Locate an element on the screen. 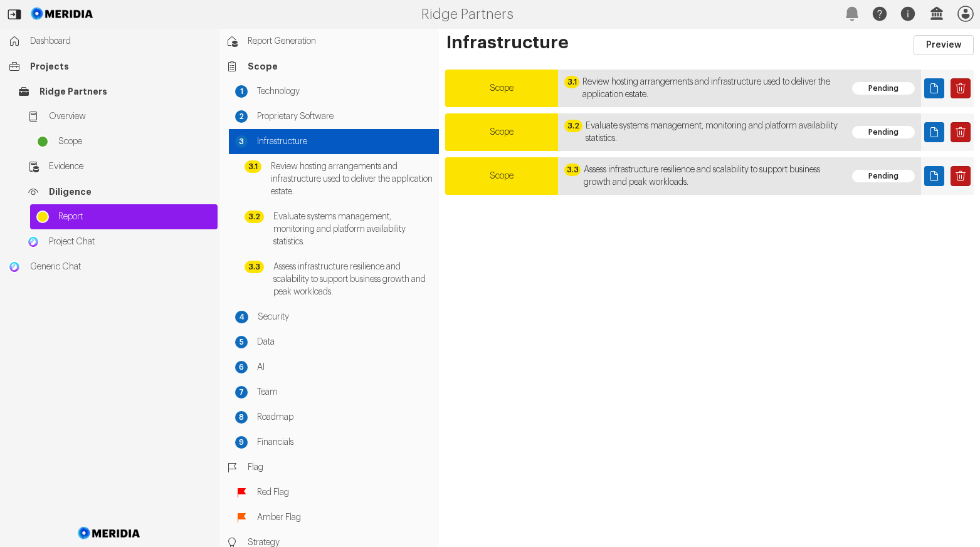  a: Diligence is located at coordinates (119, 192).